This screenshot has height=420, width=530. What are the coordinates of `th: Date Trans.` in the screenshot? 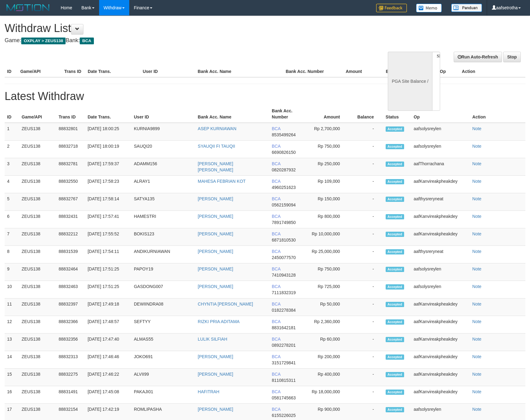 It's located at (108, 114).